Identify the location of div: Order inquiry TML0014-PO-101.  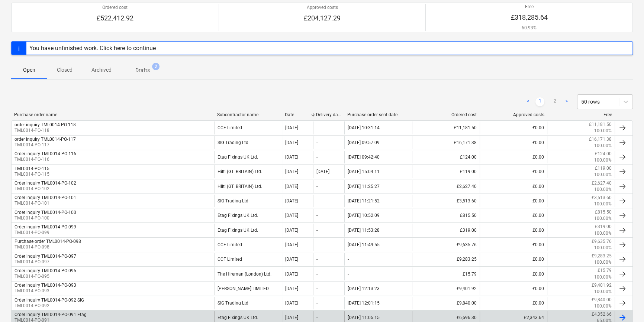
(45, 197).